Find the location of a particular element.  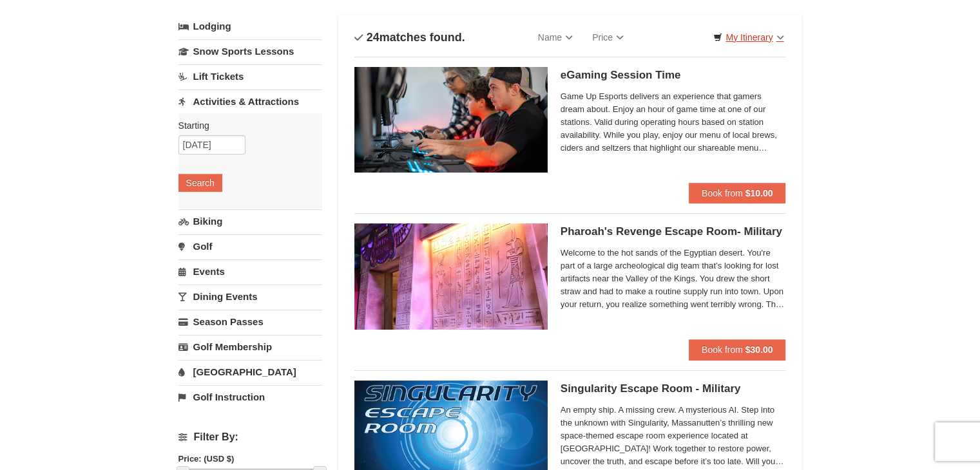

img: 19664770-34-0b975b5b.jpg is located at coordinates (451, 119).